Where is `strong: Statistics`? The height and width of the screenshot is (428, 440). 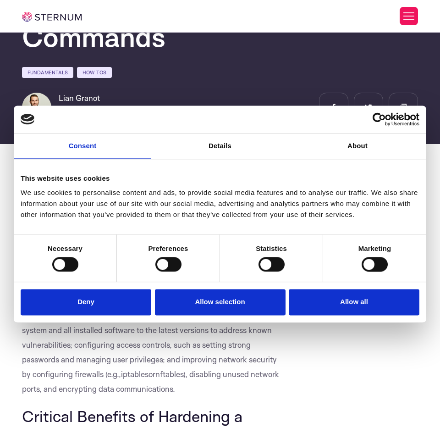
strong: Statistics is located at coordinates (271, 248).